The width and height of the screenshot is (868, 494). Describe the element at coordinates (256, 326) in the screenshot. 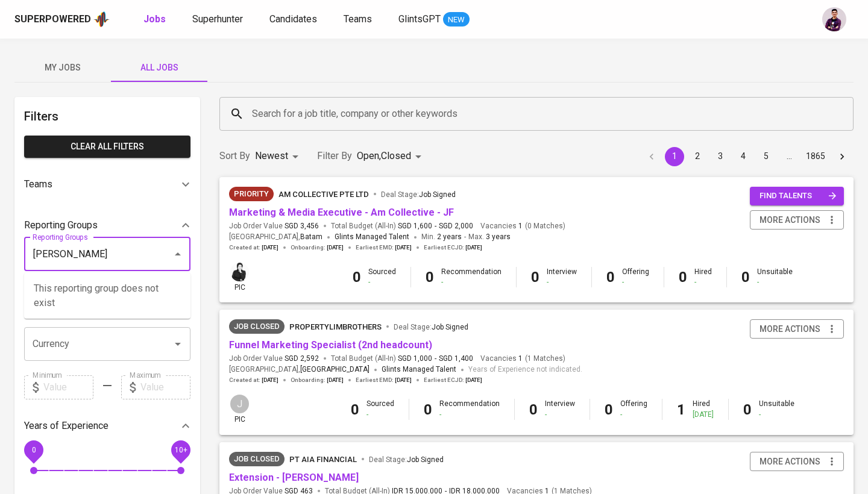

I see `span: Job Closed` at that location.